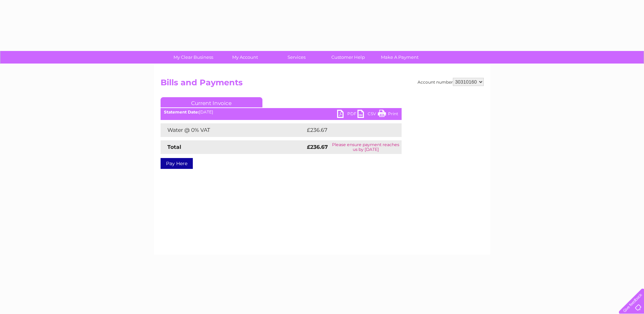 The width and height of the screenshot is (644, 314). I want to click on a: PDF, so click(347, 115).